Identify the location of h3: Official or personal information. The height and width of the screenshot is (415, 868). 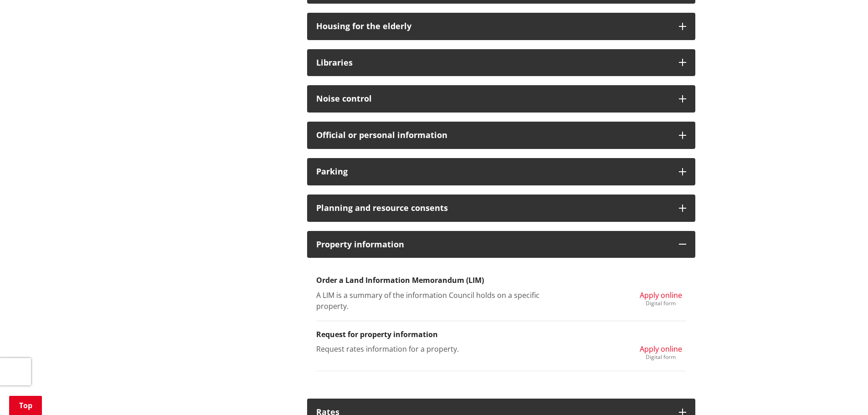
(493, 135).